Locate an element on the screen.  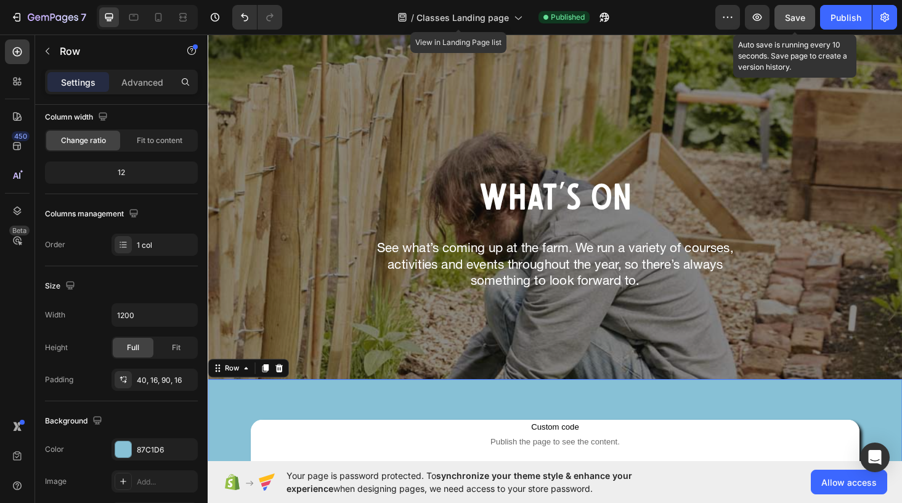
div: Columns management is located at coordinates (93, 214).